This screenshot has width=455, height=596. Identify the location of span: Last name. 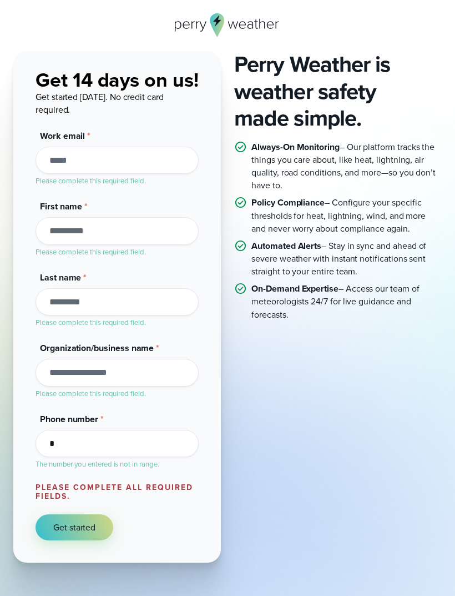
(61, 277).